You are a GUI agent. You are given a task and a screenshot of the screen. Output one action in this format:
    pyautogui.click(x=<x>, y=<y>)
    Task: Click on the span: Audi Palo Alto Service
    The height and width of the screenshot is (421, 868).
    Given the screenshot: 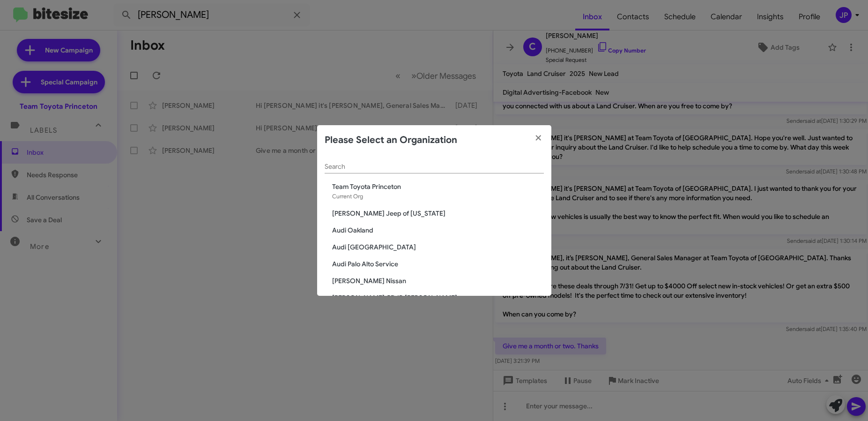 What is the action you would take?
    pyautogui.click(x=438, y=263)
    